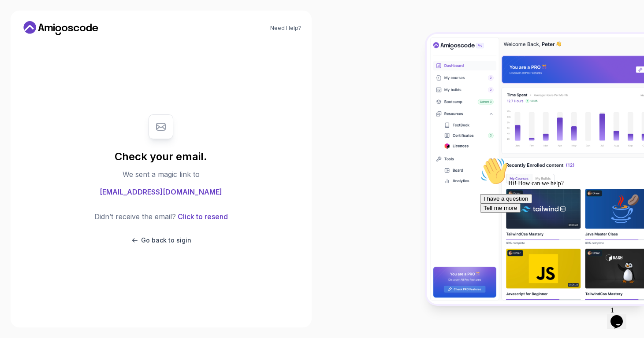 The height and width of the screenshot is (338, 644). I want to click on button: I have a question, so click(30, 45).